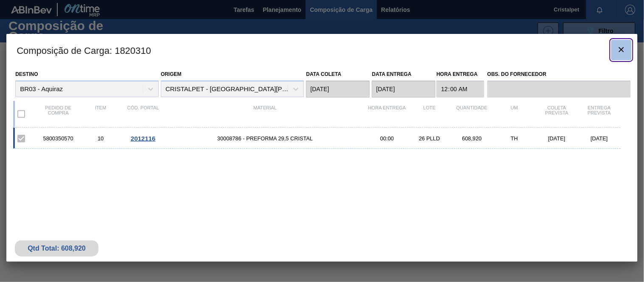 Image resolution: width=644 pixels, height=282 pixels. I want to click on label: Data entrega, so click(392, 74).